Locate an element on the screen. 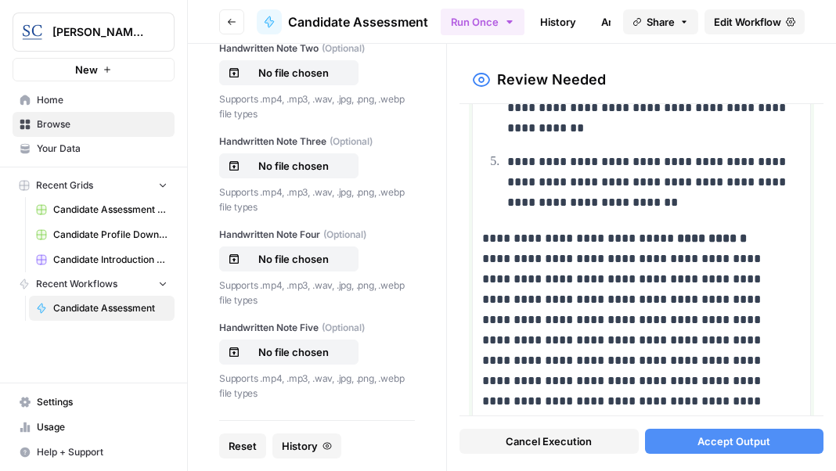 The height and width of the screenshot is (471, 836). label: Handwritten Note Four is located at coordinates (317, 235).